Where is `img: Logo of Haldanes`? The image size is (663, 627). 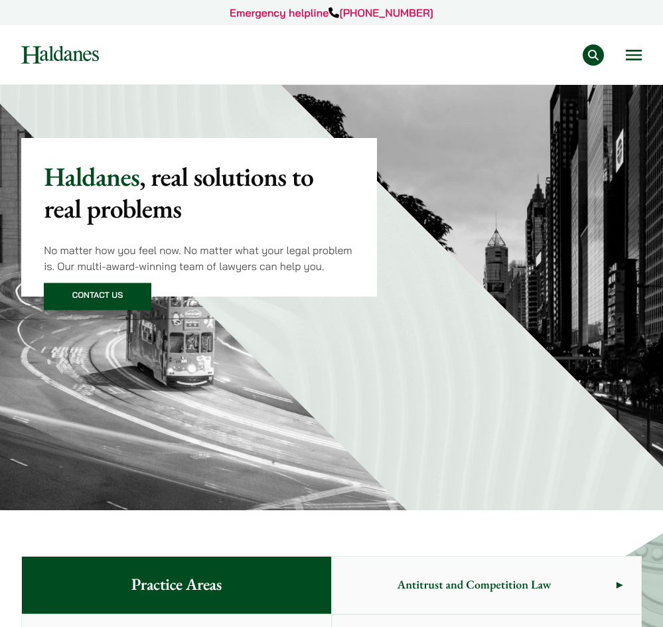
img: Logo of Haldanes is located at coordinates (60, 54).